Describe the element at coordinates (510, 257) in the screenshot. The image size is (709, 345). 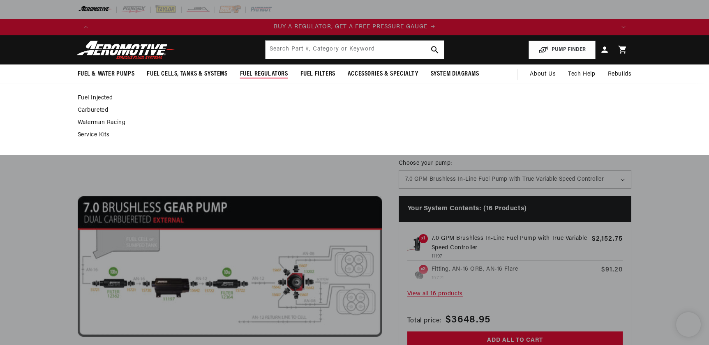
I see `p: 11197` at that location.